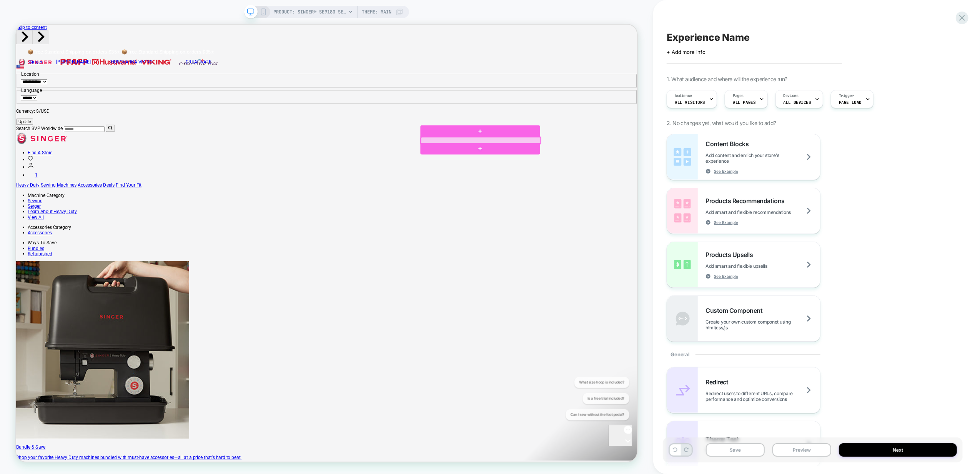 The height and width of the screenshot is (474, 980). What do you see at coordinates (20, 190) in the screenshot?
I see `a: account` at bounding box center [20, 190].